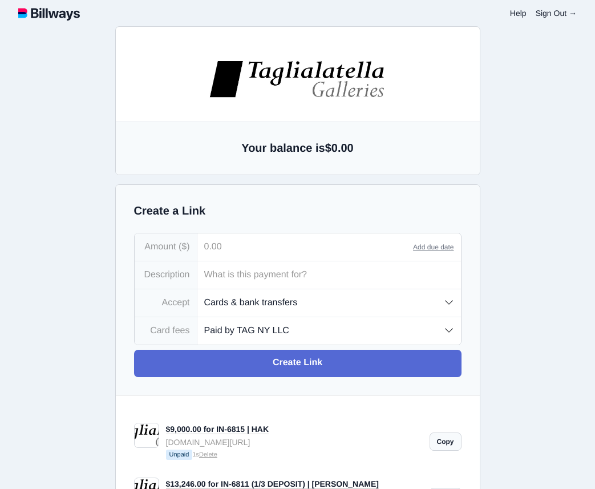 Image resolution: width=595 pixels, height=489 pixels. I want to click on a: Sign Out, so click(556, 13).